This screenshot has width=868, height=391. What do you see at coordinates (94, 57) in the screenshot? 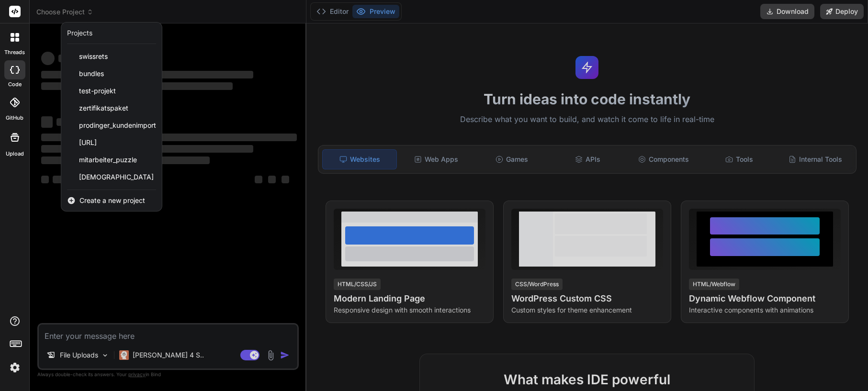
I see `span: swissrets` at bounding box center [94, 57].